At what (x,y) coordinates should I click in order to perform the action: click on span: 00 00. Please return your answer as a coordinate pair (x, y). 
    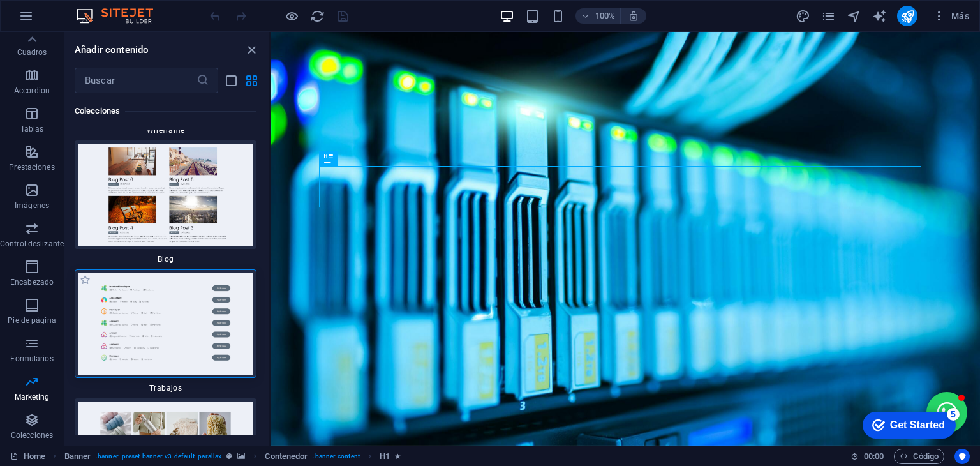
    Looking at the image, I should click on (873, 457).